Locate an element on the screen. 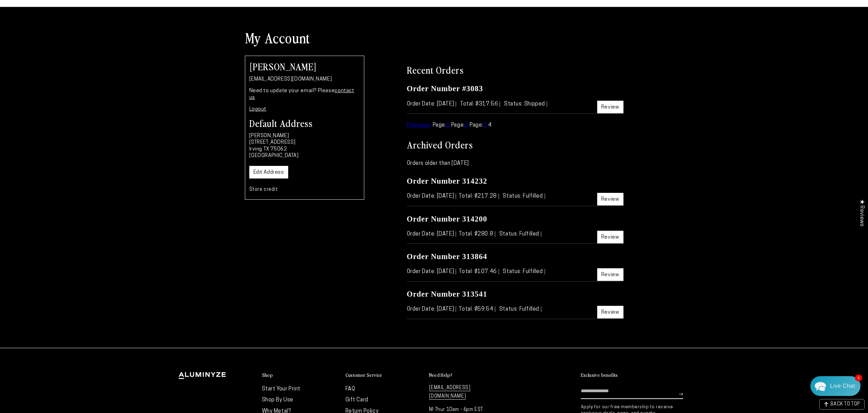 Image resolution: width=868 pixels, height=413 pixels. summary: Shop is located at coordinates (300, 375).